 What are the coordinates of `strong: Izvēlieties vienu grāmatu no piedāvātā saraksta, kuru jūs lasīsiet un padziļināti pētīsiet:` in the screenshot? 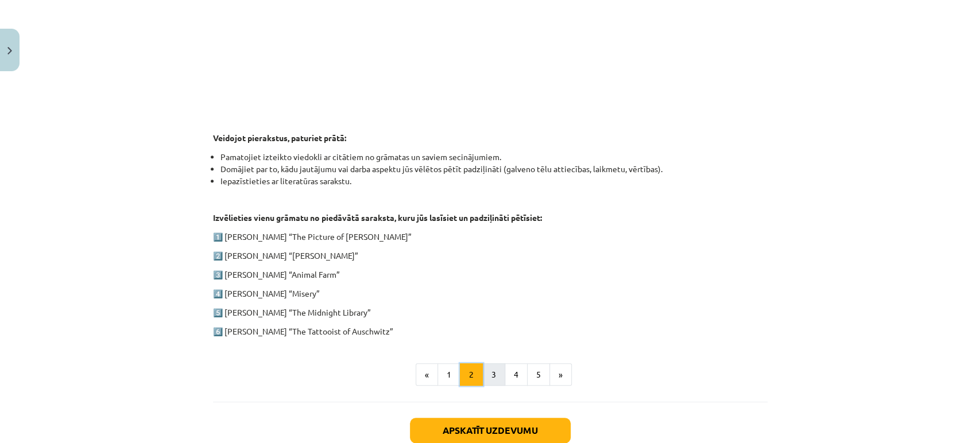 It's located at (377, 218).